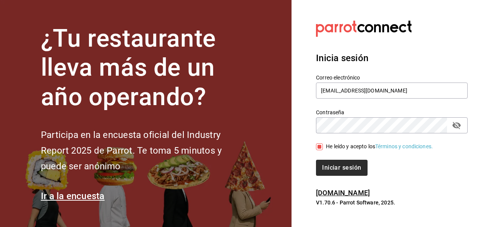  What do you see at coordinates (457, 125) in the screenshot?
I see `button: passwordField` at bounding box center [457, 125].